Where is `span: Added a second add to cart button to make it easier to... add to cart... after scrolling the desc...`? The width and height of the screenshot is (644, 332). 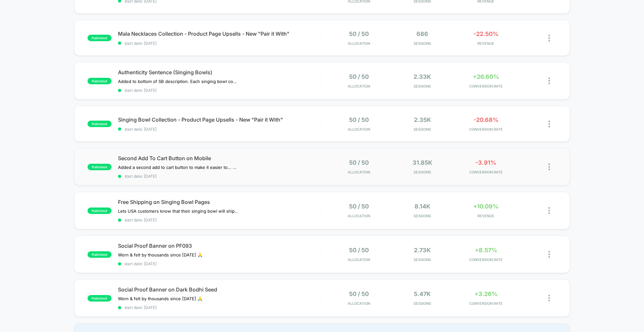
span: Added a second add to cart button to make it easier to... add to cart... after scrolling the desc... is located at coordinates (178, 167).